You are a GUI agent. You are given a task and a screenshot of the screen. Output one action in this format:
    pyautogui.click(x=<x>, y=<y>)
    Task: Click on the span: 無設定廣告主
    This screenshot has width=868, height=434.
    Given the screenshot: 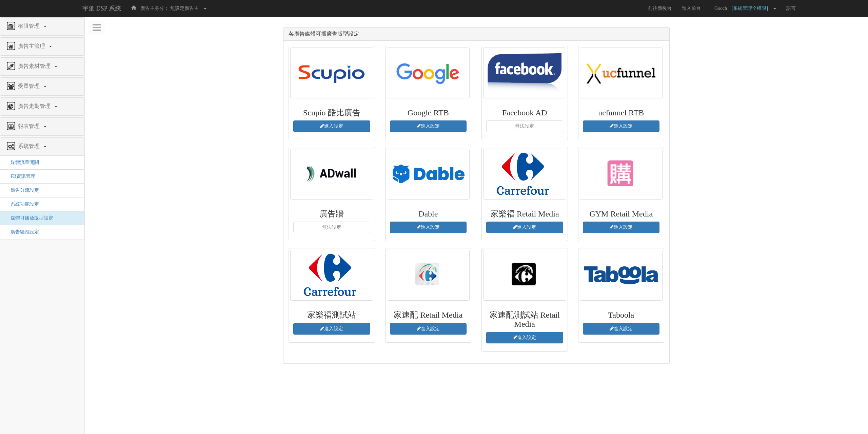 What is the action you would take?
    pyautogui.click(x=184, y=8)
    